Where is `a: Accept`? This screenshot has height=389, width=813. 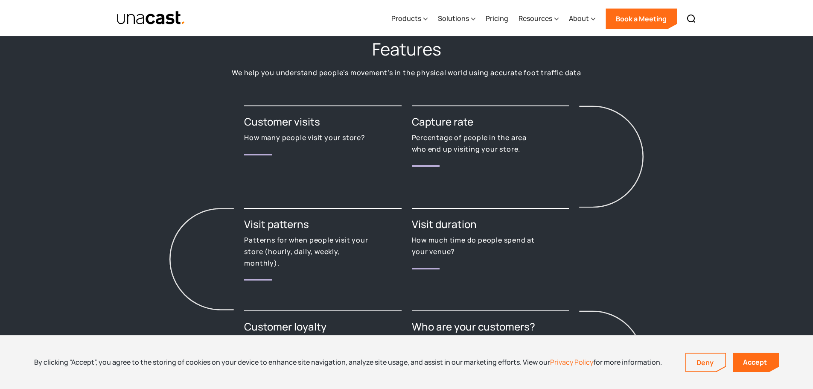 a: Accept is located at coordinates (756, 362).